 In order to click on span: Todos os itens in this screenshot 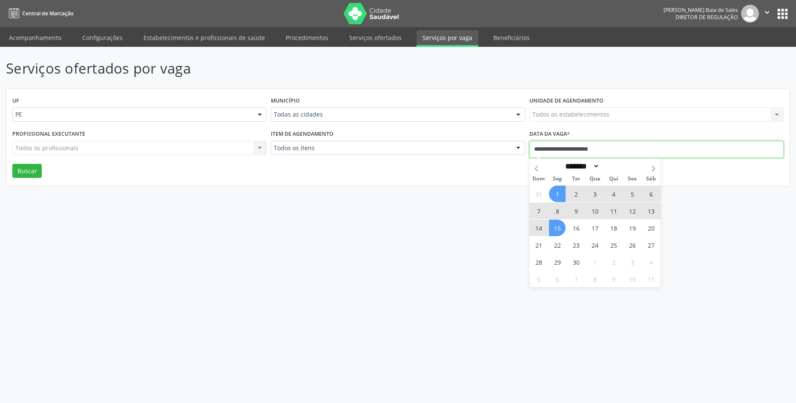, I will do `click(391, 148)`.